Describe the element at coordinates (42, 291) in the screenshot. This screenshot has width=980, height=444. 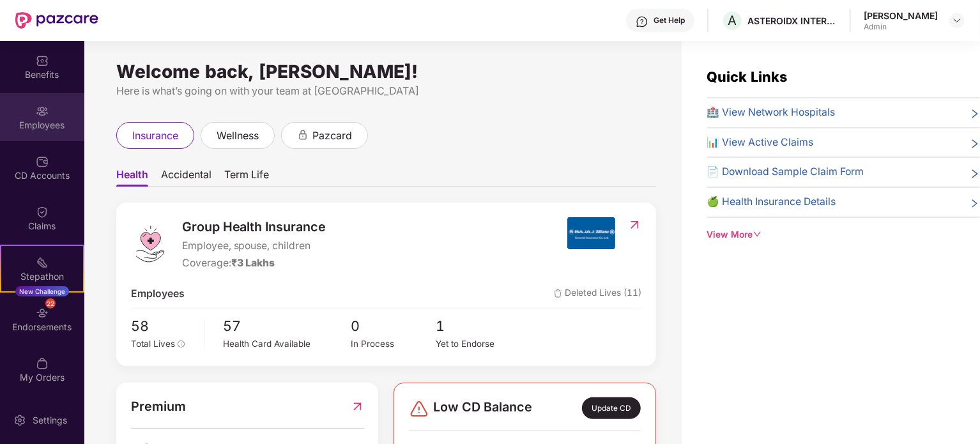
I see `div: New Challenge` at that location.